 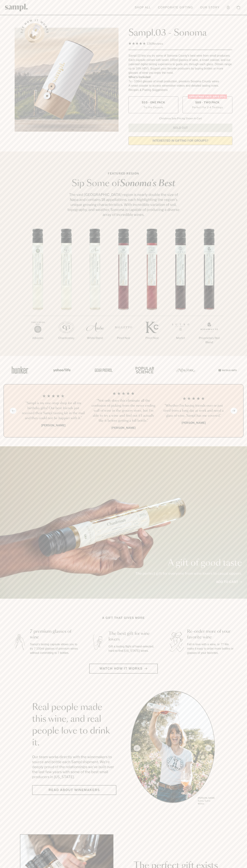 I want to click on li: 1 / 4, so click(x=53, y=411).